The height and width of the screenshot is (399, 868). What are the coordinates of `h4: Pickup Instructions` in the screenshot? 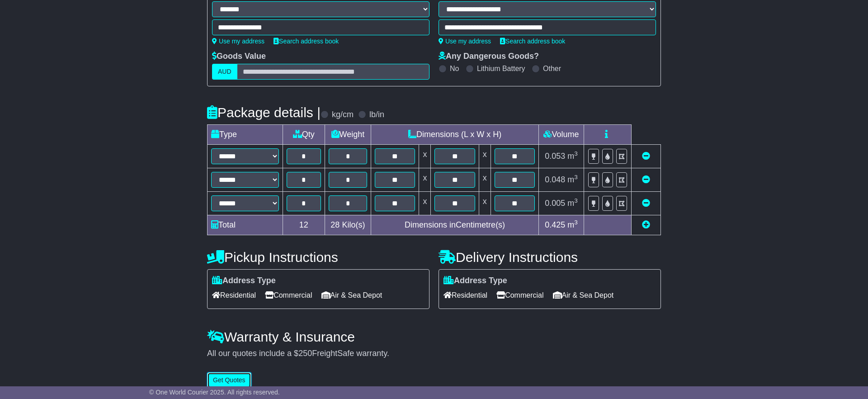 It's located at (318, 257).